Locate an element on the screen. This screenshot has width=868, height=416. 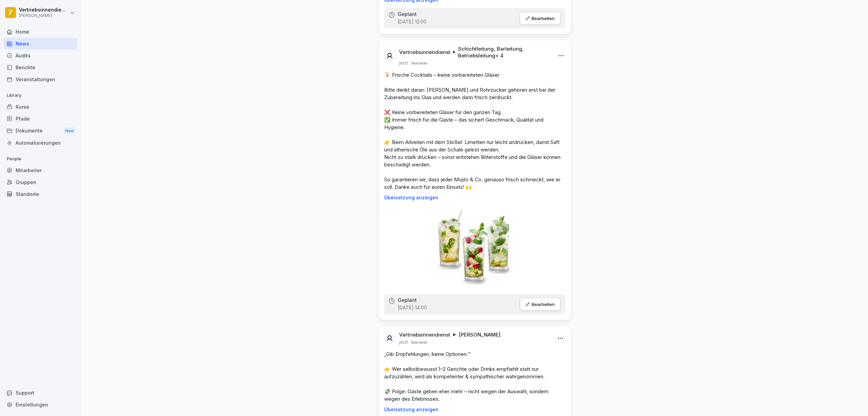
div: Mitarbeiter is located at coordinates (40, 170).